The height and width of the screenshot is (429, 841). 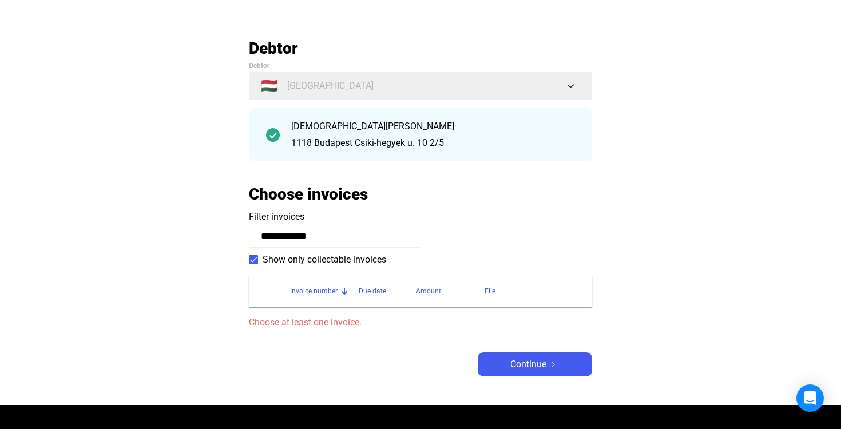 What do you see at coordinates (553, 365) in the screenshot?
I see `img: arrow-right-white` at bounding box center [553, 365].